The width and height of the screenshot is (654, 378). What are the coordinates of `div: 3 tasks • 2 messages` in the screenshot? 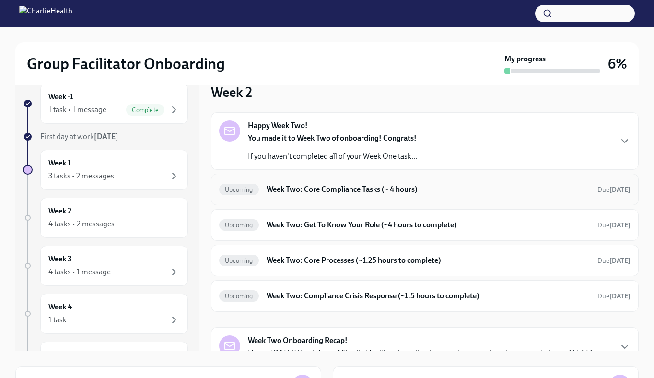 It's located at (81, 176).